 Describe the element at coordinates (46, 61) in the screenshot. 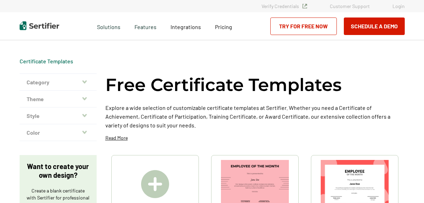

I see `span: Certificate Templates` at that location.